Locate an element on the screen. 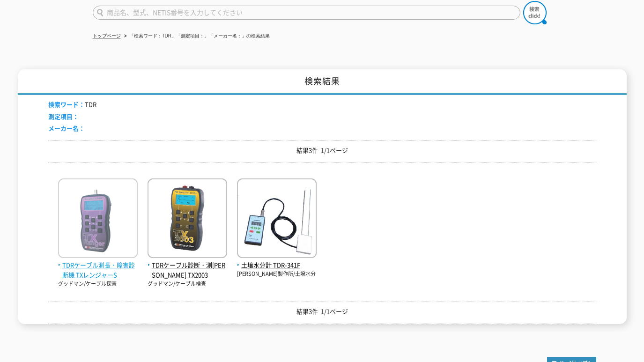  p: グッドマン/ケーブル検査 is located at coordinates (187, 284).